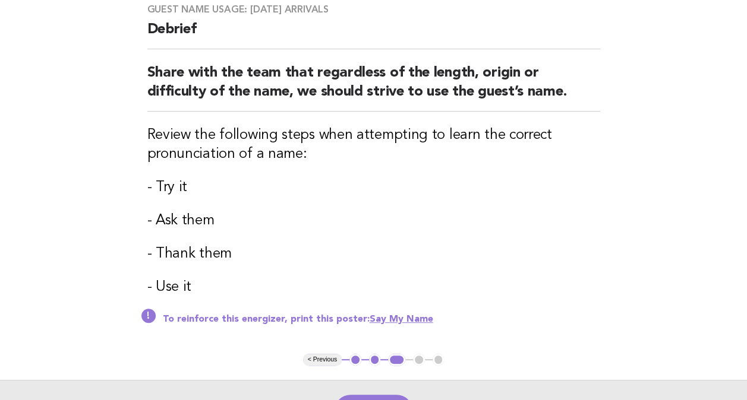  Describe the element at coordinates (374, 145) in the screenshot. I see `h3: Review the following steps when attempting to learn the correct pronunciation of a name:` at that location.